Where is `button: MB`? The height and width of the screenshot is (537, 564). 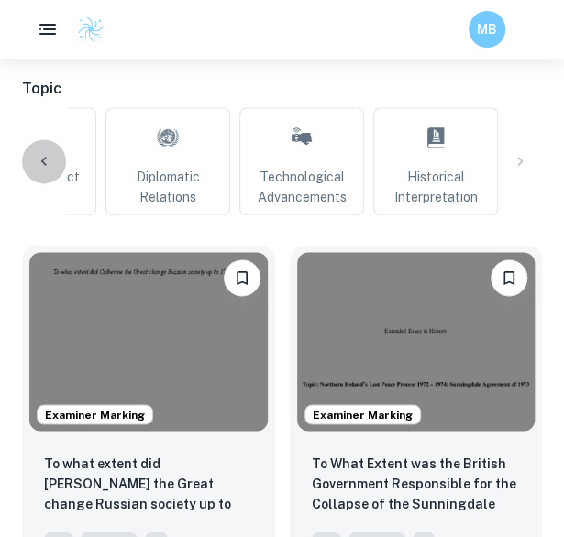
button: MB is located at coordinates (487, 29).